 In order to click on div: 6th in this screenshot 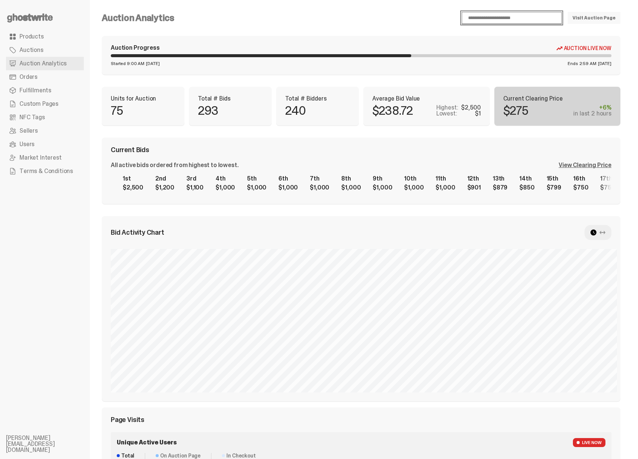, I will do `click(288, 179)`.